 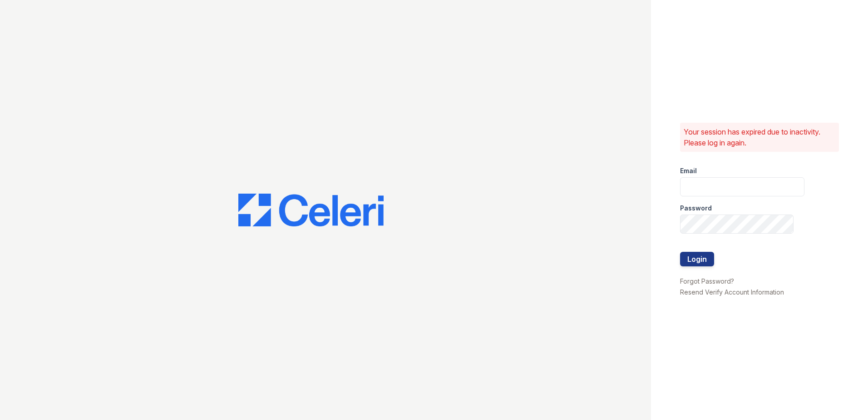 I want to click on p: Your session has expired due to inactivity. Please log in again., so click(x=759, y=137).